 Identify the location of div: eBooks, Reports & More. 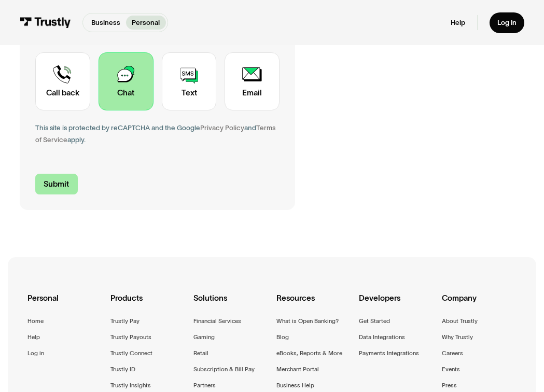
(309, 354).